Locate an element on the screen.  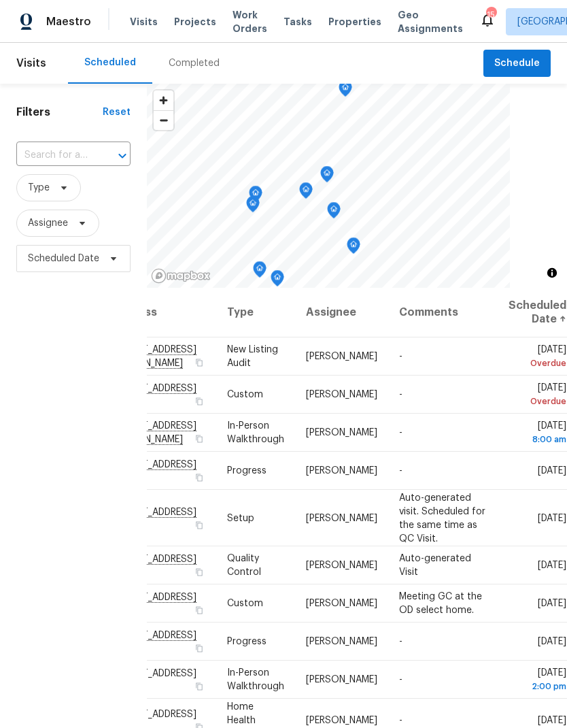
span: Auto-generated Visit is located at coordinates (435, 565).